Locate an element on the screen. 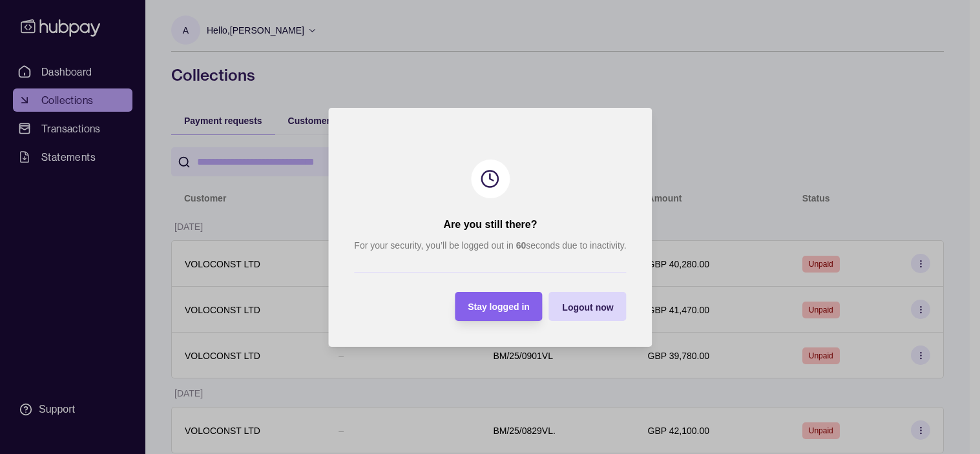 The height and width of the screenshot is (454, 980). strong: 60 is located at coordinates (520, 246).